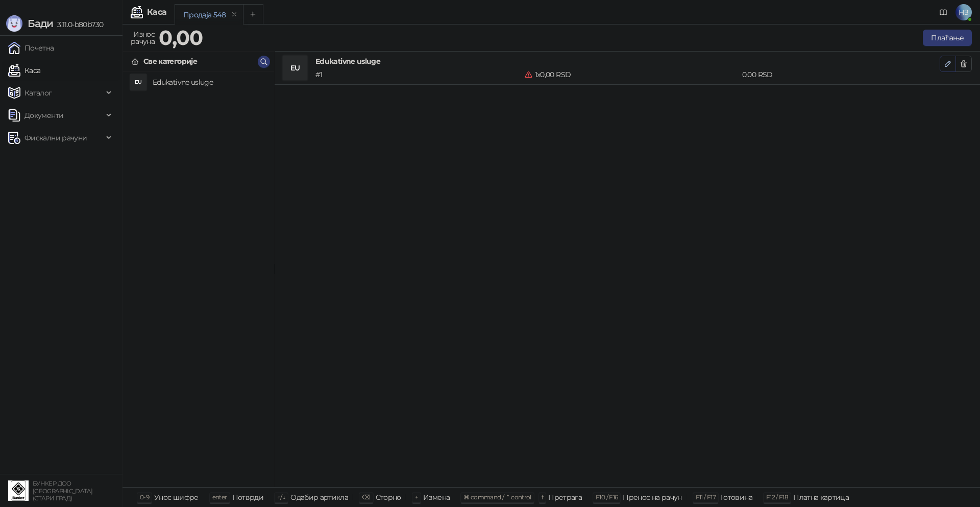 This screenshot has width=980, height=507. Describe the element at coordinates (40, 24) in the screenshot. I see `span: Бади` at that location.